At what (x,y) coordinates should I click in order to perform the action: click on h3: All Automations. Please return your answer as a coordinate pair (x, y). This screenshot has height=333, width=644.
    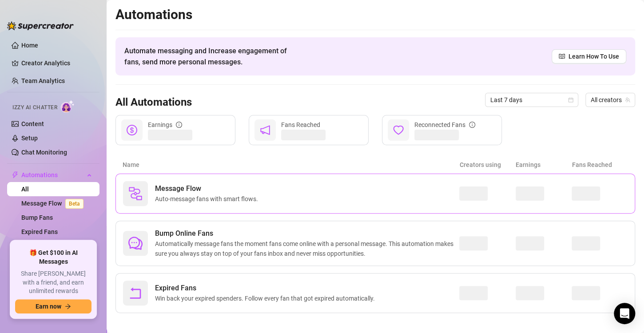
    Looking at the image, I should click on (154, 103).